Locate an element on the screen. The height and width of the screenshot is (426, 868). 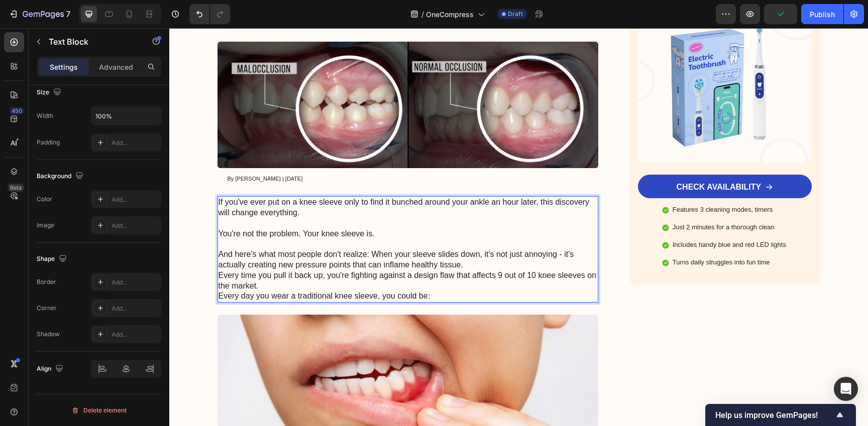
button: Publish is located at coordinates (822, 14).